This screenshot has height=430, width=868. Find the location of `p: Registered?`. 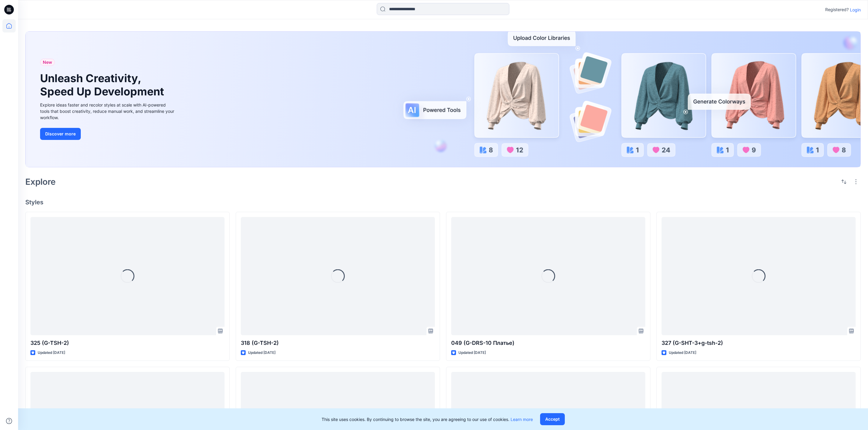

p: Registered? is located at coordinates (837, 9).